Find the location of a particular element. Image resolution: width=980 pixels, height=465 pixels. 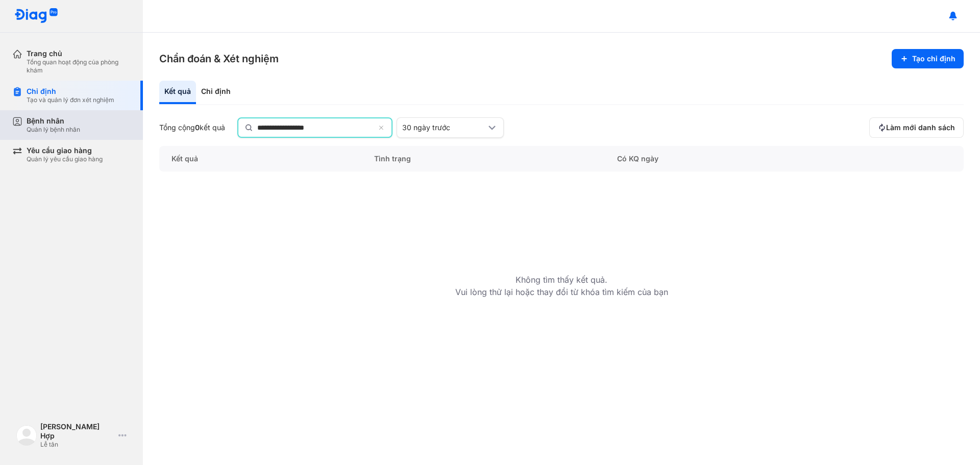

div: 30 ngày trước is located at coordinates (444, 128).